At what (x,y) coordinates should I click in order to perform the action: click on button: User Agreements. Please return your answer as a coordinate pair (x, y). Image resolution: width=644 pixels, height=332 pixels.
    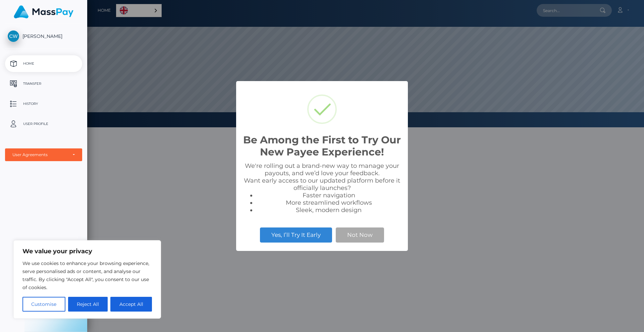
    Looking at the image, I should click on (44, 155).